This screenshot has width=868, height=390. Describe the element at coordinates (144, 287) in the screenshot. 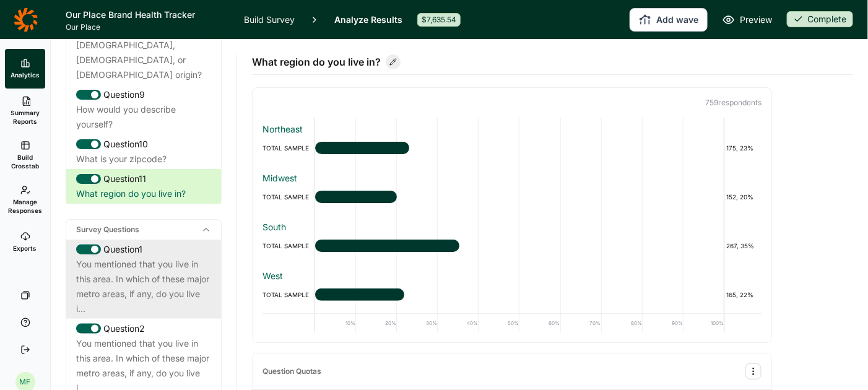

I see `div: You mentioned that you live in this area. In which of these major metro areas, if any, do you liv...` at that location.